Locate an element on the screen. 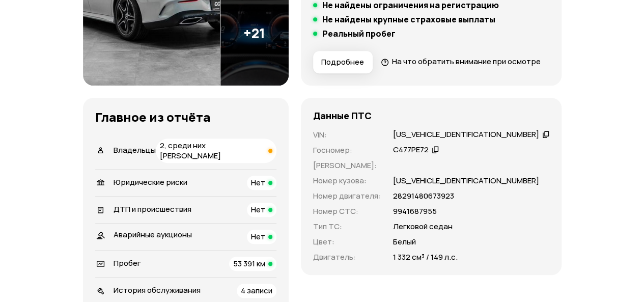 Image resolution: width=644 pixels, height=302 pixels. h4: Данные ПТС is located at coordinates (342, 116).